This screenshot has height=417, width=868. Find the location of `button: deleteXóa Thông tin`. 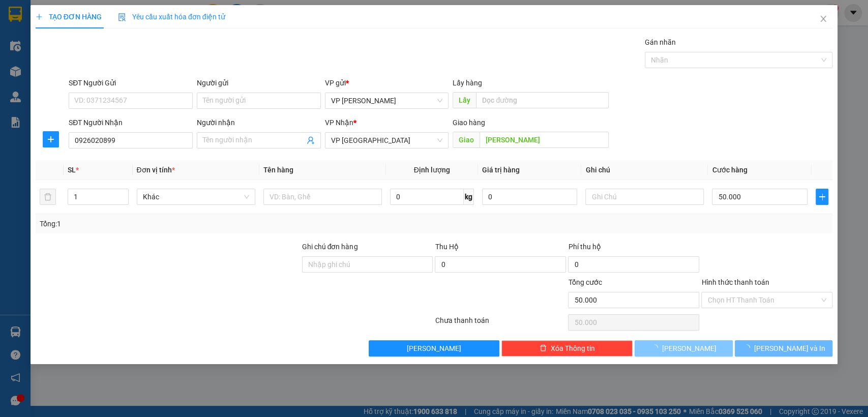

button: deleteXóa Thông tin is located at coordinates (567, 348).